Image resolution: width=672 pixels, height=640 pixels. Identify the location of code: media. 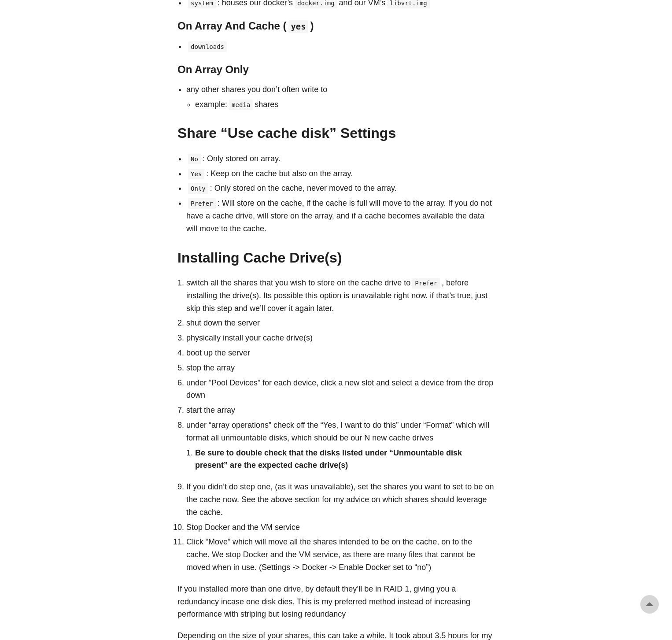
(241, 105).